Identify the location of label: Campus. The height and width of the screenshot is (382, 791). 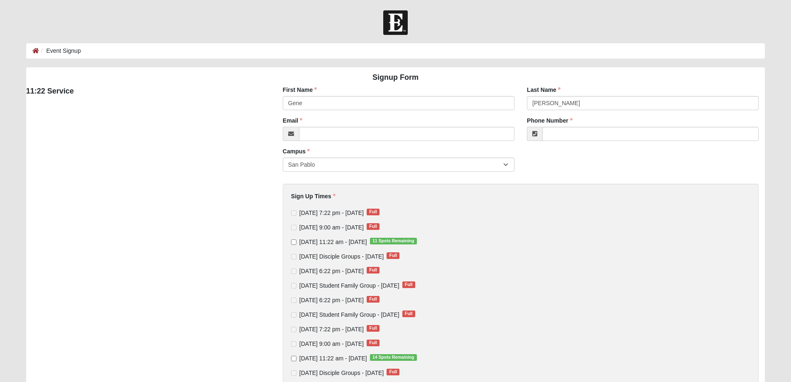
(296, 151).